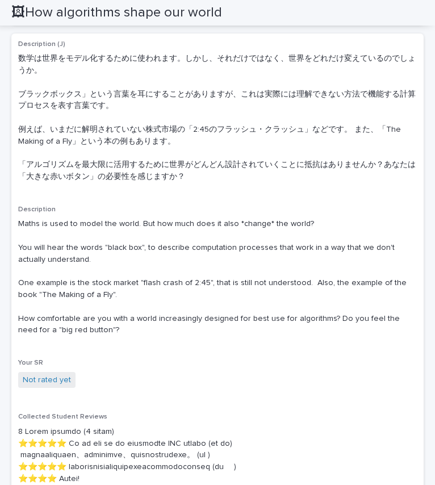 This screenshot has width=435, height=485. What do you see at coordinates (47, 380) in the screenshot?
I see `a: Not rated yet` at bounding box center [47, 380].